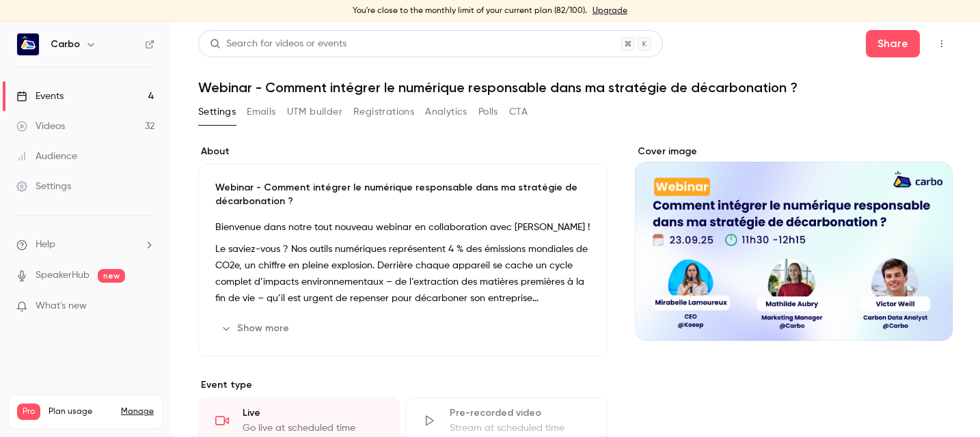 The width and height of the screenshot is (980, 437). Describe the element at coordinates (519, 414) in the screenshot. I see `div: Pre-recorded video` at that location.